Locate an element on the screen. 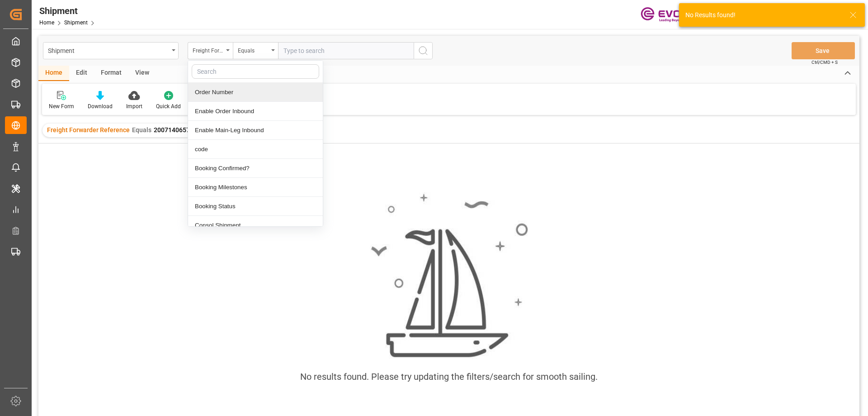  span: Equals is located at coordinates (141, 130).